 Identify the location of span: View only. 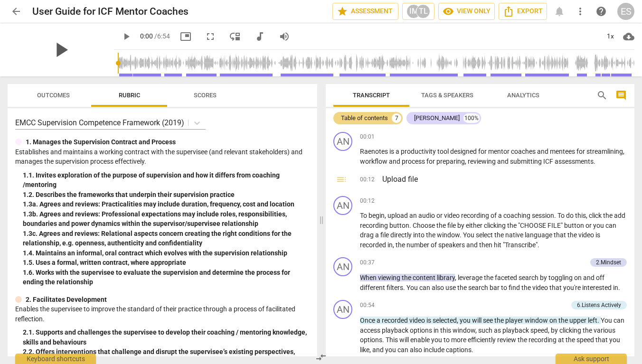
(466, 12).